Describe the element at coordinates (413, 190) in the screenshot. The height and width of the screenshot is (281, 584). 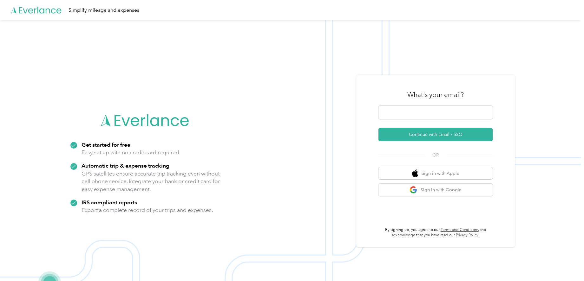
I see `img: google logo` at that location.